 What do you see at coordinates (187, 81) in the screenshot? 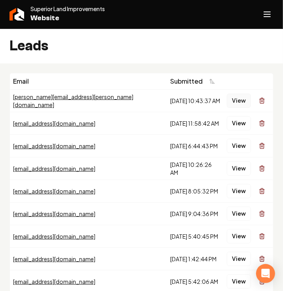
I see `span: Submitted` at bounding box center [187, 81].